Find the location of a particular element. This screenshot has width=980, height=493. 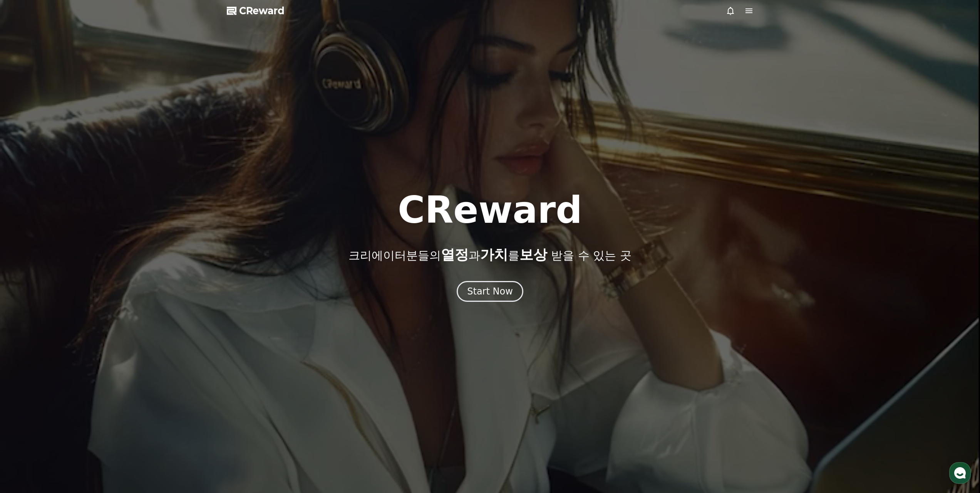

p: 크리에이터분들의 과 를 받을 수 있는 곳 is located at coordinates (490, 255).